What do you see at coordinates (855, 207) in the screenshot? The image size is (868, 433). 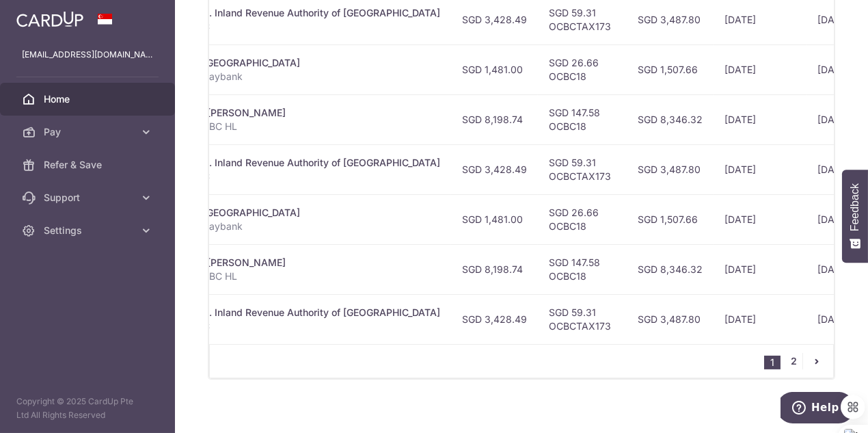 I see `span: Feedback` at bounding box center [855, 207].